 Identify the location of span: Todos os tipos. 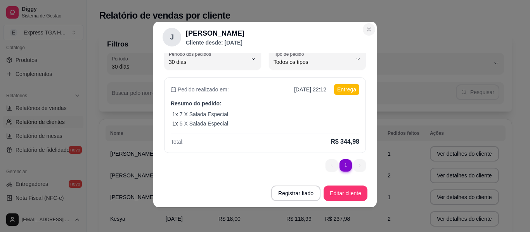
(313, 62).